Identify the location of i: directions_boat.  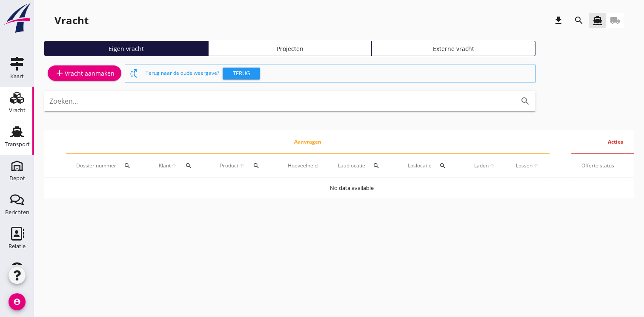
(597, 20).